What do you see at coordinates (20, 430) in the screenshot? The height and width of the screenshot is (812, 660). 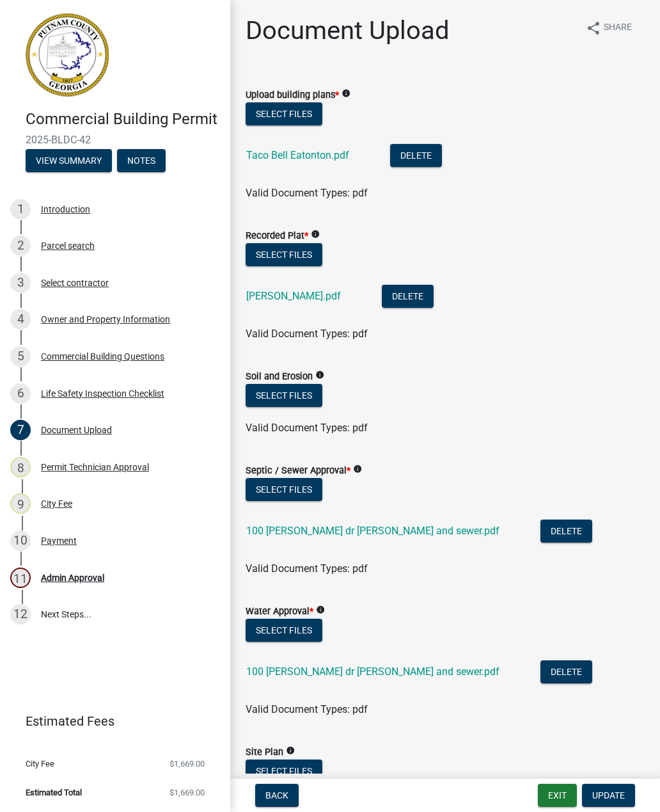 I see `div: 7` at bounding box center [20, 430].